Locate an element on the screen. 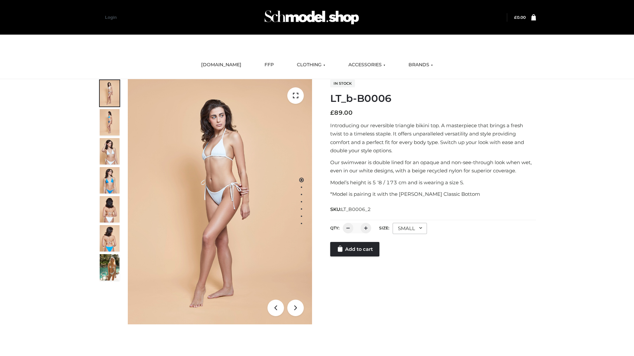 The image size is (634, 356). a: £0.00 is located at coordinates (519, 17).